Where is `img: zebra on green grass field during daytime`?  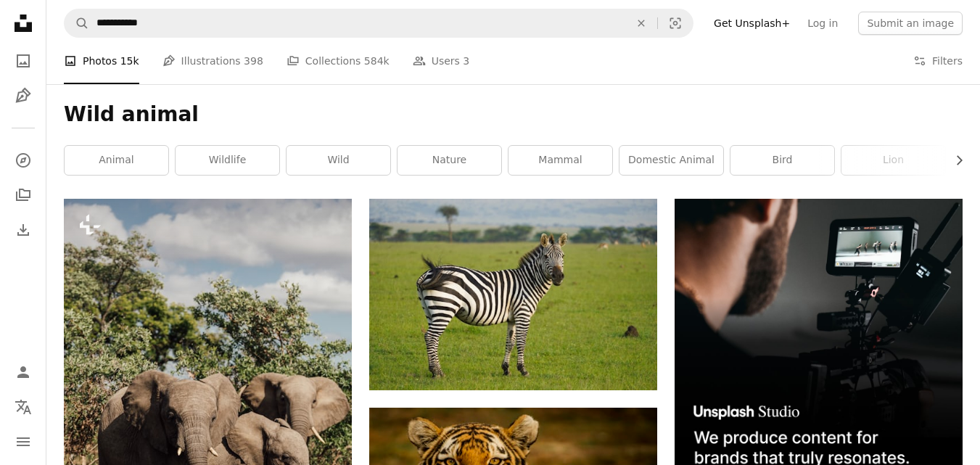
img: zebra on green grass field during daytime is located at coordinates (513, 295).